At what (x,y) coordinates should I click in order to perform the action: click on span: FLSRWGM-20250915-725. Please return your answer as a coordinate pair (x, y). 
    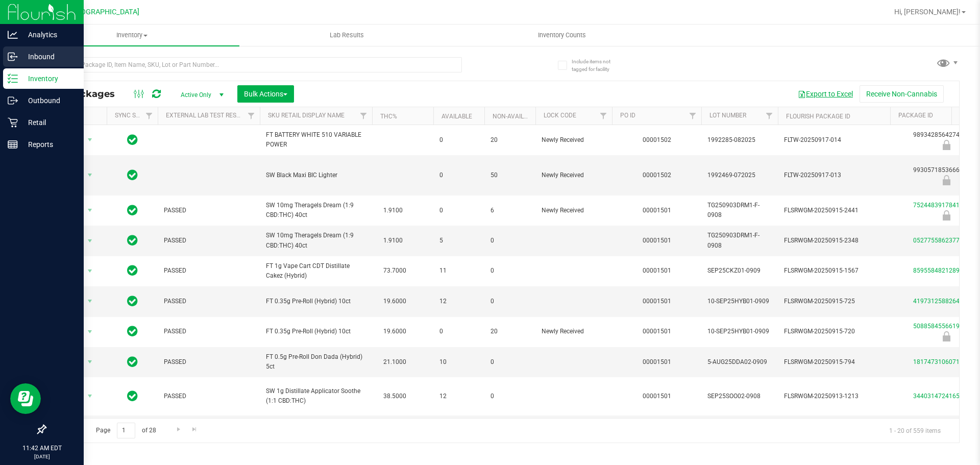
    Looking at the image, I should click on (834, 301).